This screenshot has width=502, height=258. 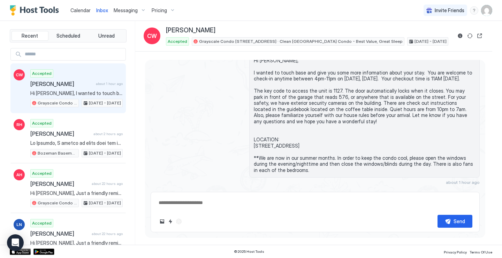 I want to click on input: Input Field, so click(x=74, y=54).